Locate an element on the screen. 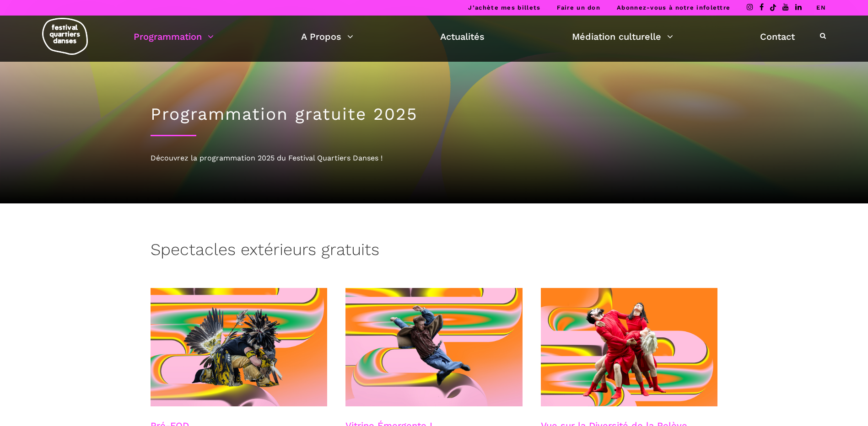  a: J’achète mes billets is located at coordinates (504, 7).